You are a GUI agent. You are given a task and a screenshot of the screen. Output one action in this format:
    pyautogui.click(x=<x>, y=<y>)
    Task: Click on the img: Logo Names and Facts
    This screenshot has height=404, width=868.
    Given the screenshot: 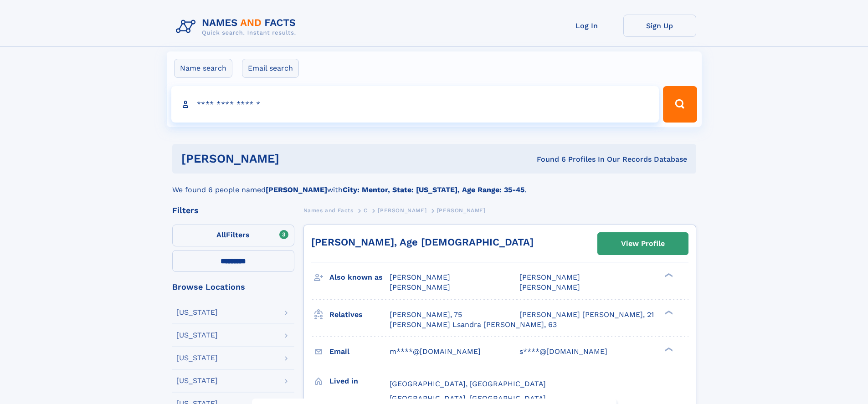 What is the action you would take?
    pyautogui.click(x=238, y=27)
    